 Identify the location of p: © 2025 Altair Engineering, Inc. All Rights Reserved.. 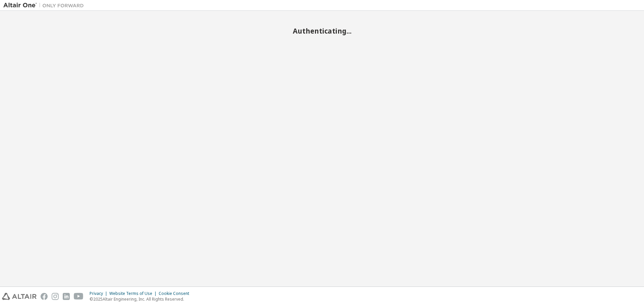
(141, 299).